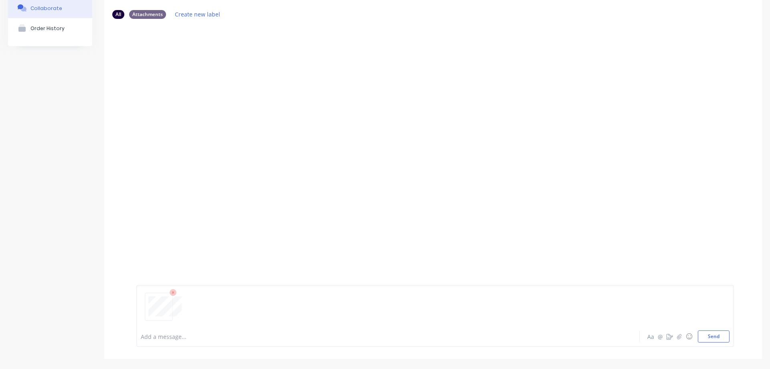  What do you see at coordinates (47, 28) in the screenshot?
I see `div: Order History` at bounding box center [47, 28].